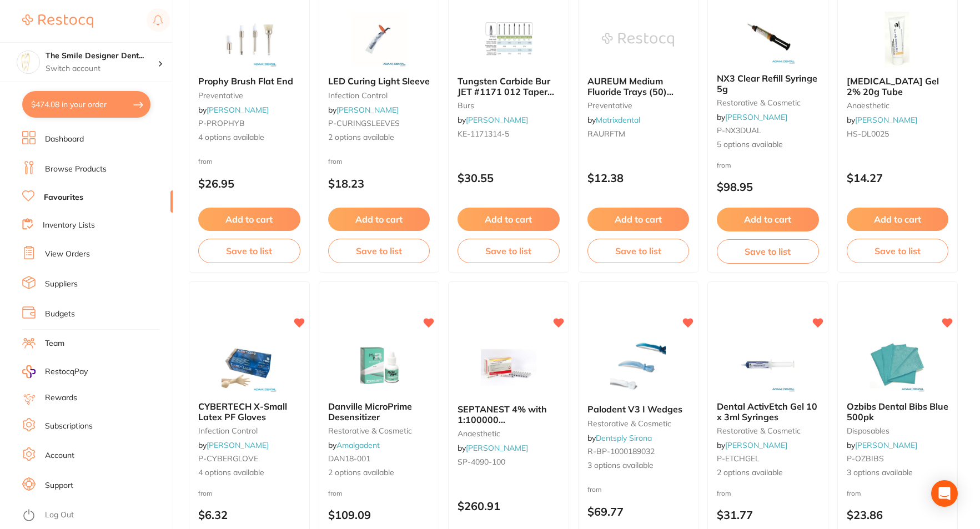 The height and width of the screenshot is (529, 980). Describe the element at coordinates (249, 431) in the screenshot. I see `small: infection control` at that location.